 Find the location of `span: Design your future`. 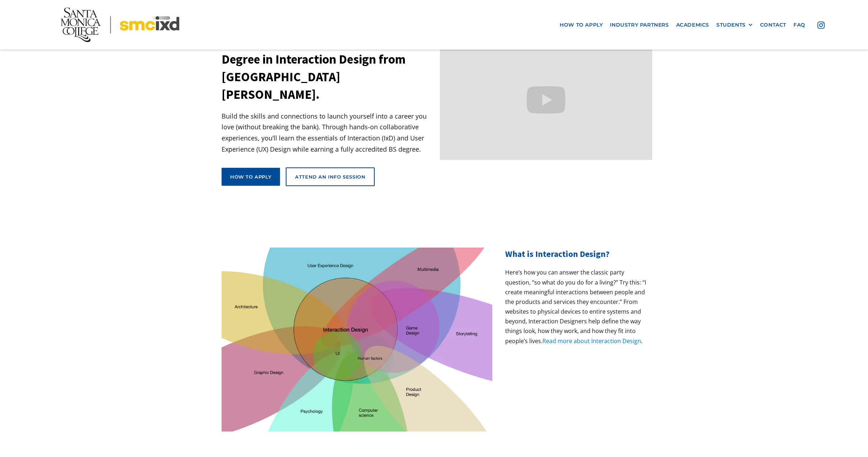

span: Design your future is located at coordinates (272, 41).